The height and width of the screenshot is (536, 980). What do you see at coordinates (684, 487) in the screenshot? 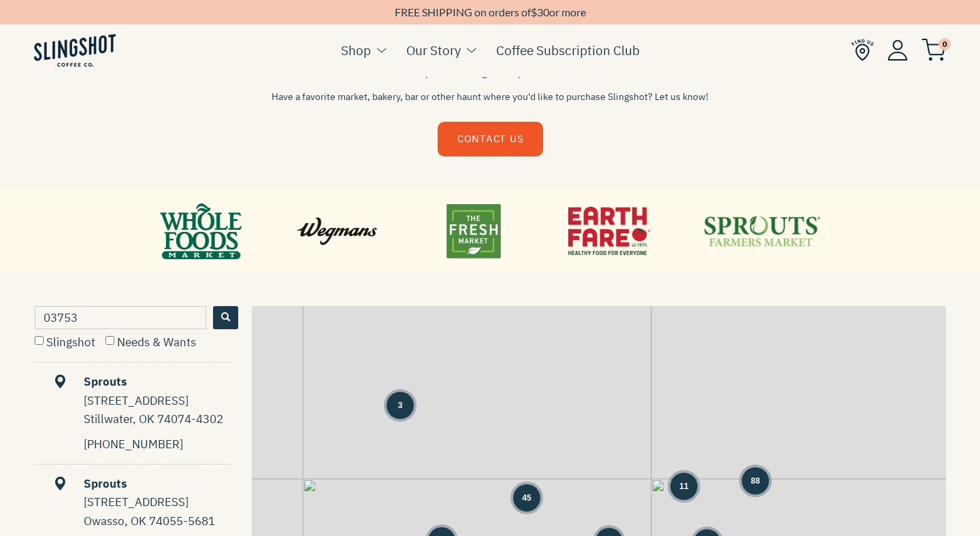
I see `span: 11` at bounding box center [684, 487].